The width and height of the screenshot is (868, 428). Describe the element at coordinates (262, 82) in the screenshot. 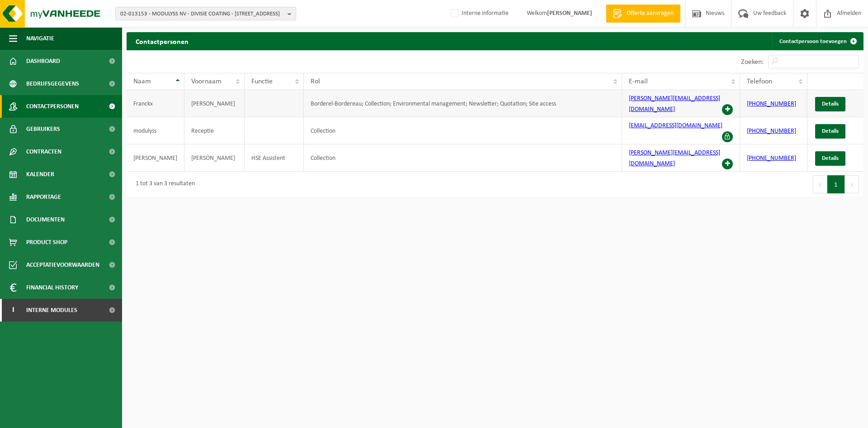

I see `span: Functie` at that location.